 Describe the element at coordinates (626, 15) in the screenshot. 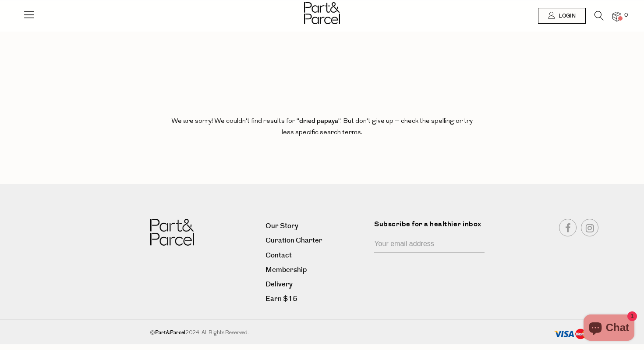

I see `span: 0` at that location.